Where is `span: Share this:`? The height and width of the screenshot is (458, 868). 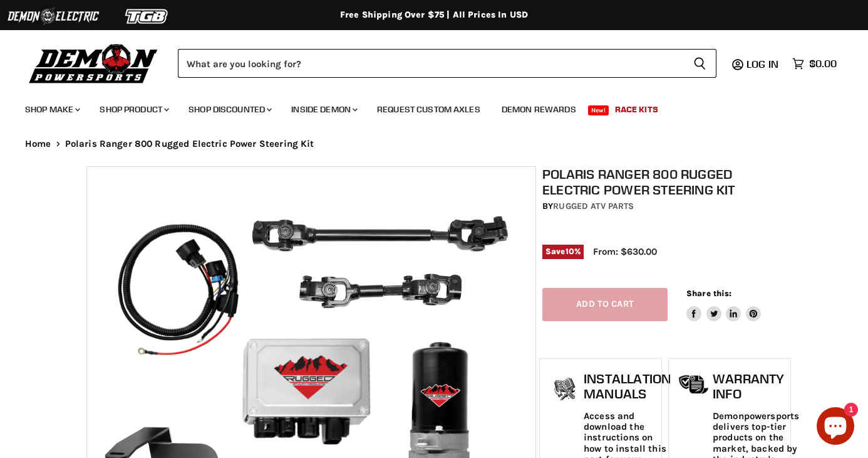 span: Share this: is located at coordinates (709, 293).